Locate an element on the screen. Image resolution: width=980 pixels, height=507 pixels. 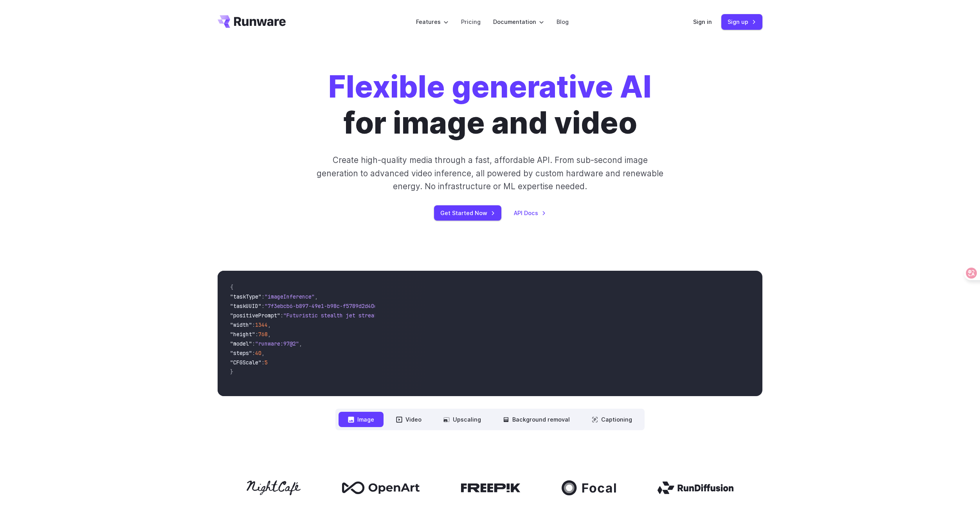
span: "steps" is located at coordinates (242, 353).